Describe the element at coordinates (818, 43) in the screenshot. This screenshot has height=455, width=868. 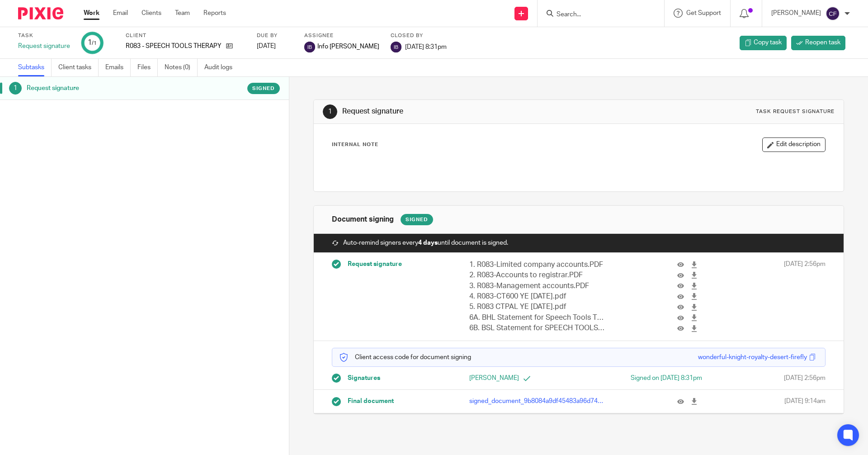
I see `a: Reopen task` at that location.